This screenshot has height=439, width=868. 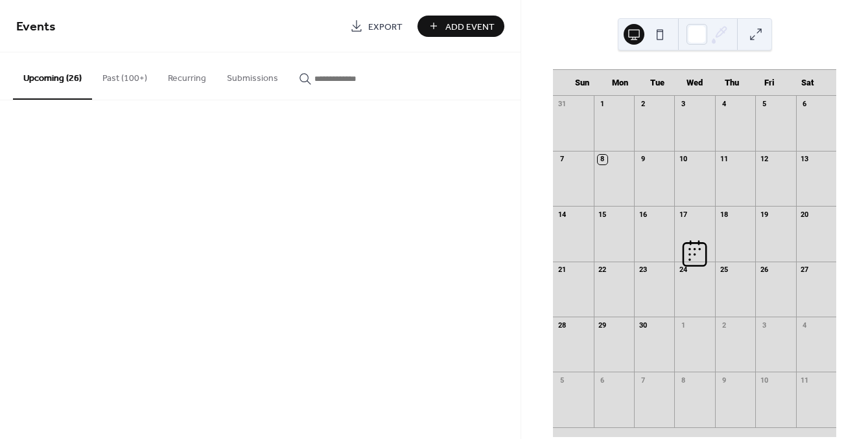 I want to click on span: Export, so click(x=385, y=27).